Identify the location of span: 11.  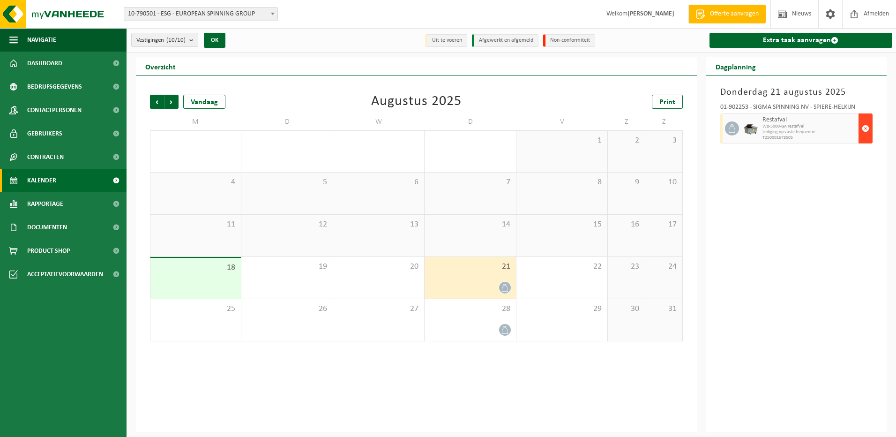
(195, 224).